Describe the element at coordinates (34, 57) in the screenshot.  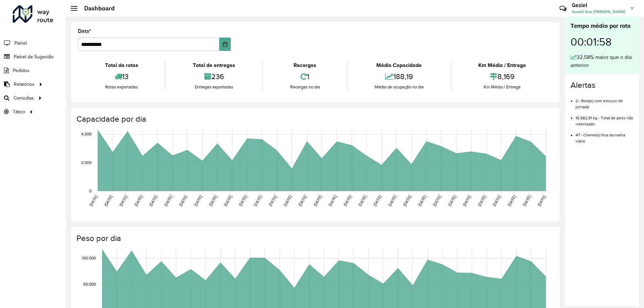
I see `span: Painel de Sugestão` at that location.